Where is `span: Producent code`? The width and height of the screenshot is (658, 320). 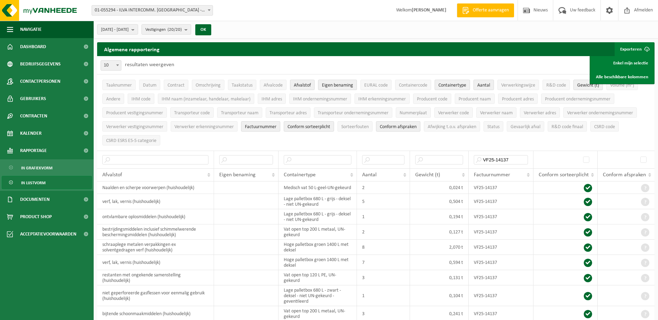 span: Producent code is located at coordinates (432, 99).